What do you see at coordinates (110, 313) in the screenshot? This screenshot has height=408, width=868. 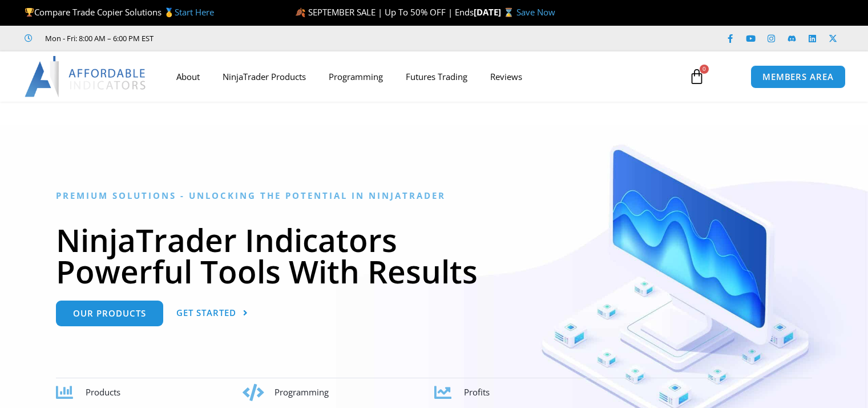 I see `span: Our Products` at bounding box center [110, 313].